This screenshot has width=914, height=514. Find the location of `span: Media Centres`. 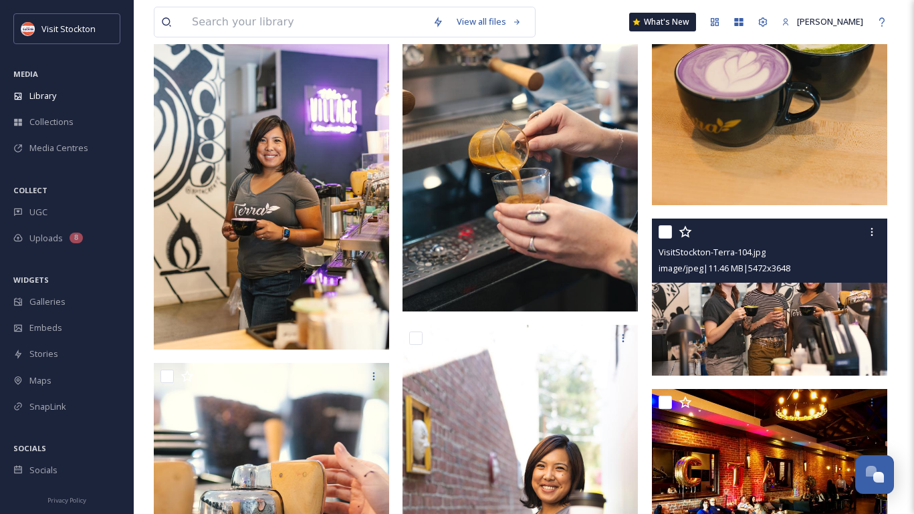

span: Media Centres is located at coordinates (59, 148).